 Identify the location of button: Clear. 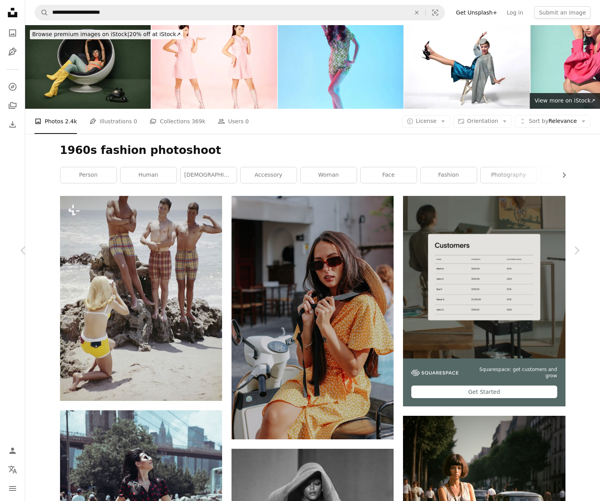
(417, 13).